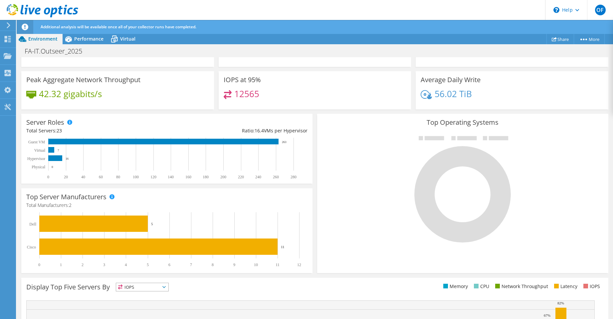  What do you see at coordinates (97, 131) in the screenshot?
I see `div: Total Servers:` at bounding box center [97, 131].